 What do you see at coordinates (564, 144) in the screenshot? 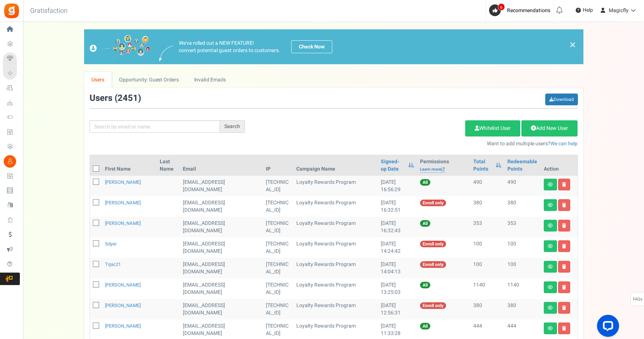
I see `a: We can help` at bounding box center [564, 144].